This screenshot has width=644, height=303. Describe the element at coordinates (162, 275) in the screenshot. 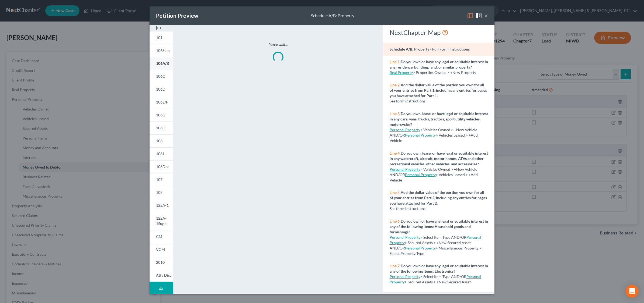

I see `a: Atty Disc` at that location.